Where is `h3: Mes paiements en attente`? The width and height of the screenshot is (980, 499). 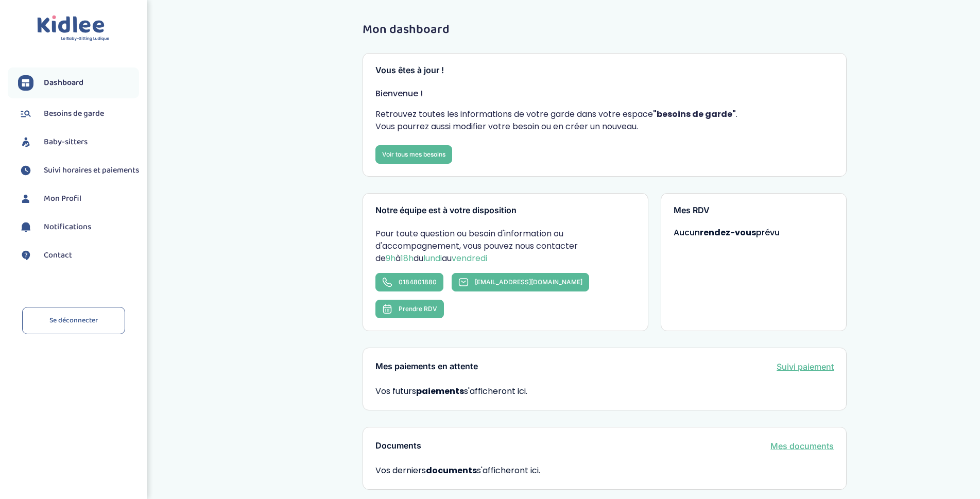
h3: Mes paiements en attente is located at coordinates (427, 366).